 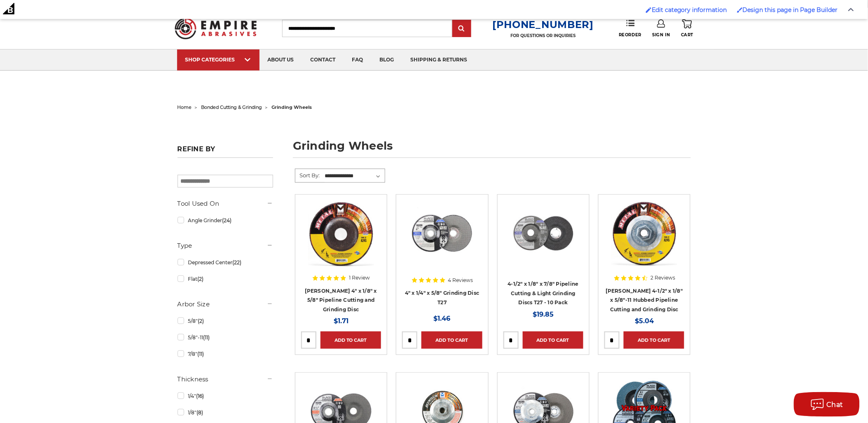 What do you see at coordinates (442, 240) in the screenshot?
I see `a: 4 inch BHA grinding wheels` at bounding box center [442, 240].